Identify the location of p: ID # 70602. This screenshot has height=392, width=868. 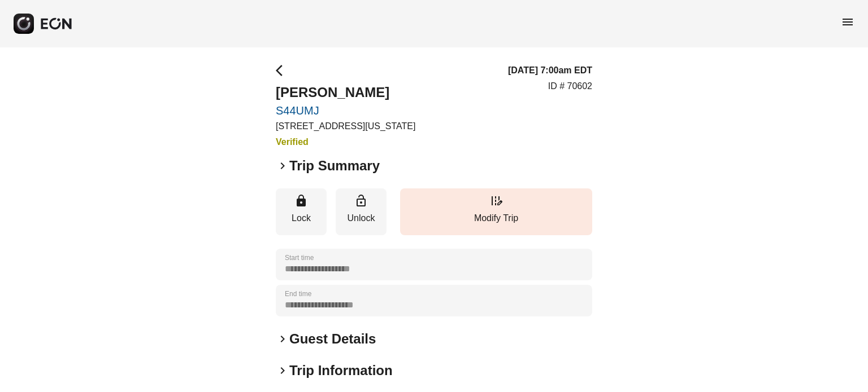
(570, 86).